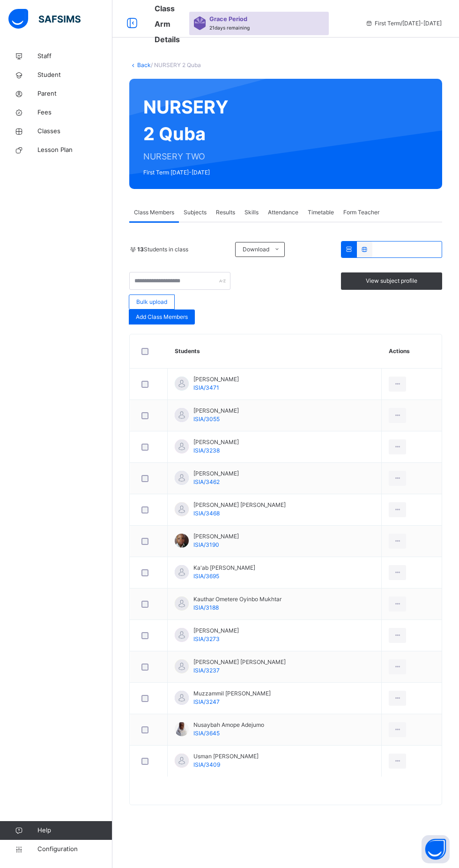  What do you see at coordinates (152, 302) in the screenshot?
I see `span: Bulk upload` at bounding box center [152, 302].